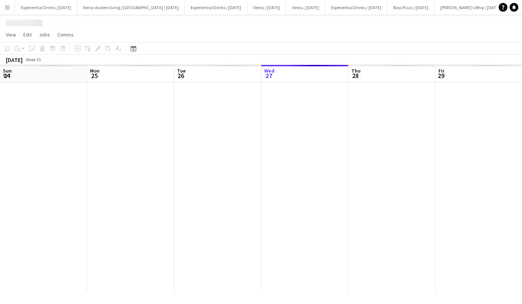 This screenshot has height=304, width=522. I want to click on span: 25, so click(94, 75).